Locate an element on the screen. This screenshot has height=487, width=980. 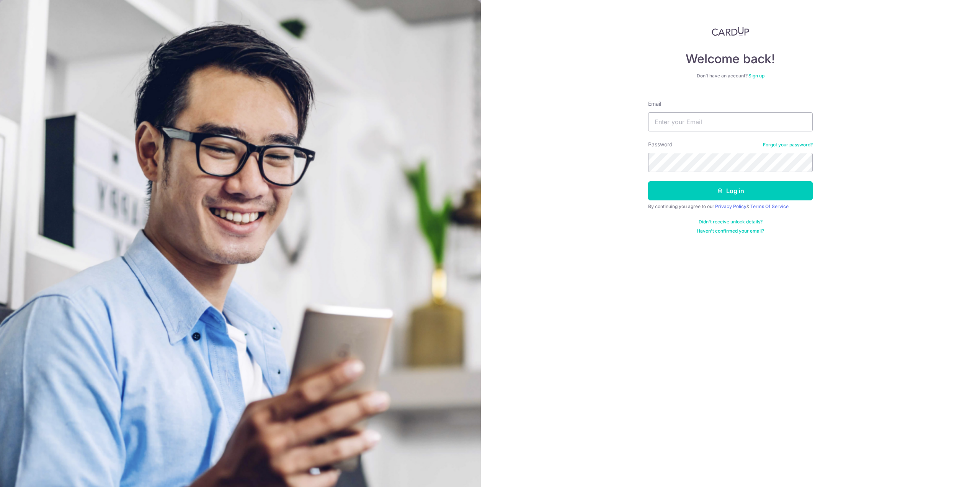
label: Email is located at coordinates (655, 104).